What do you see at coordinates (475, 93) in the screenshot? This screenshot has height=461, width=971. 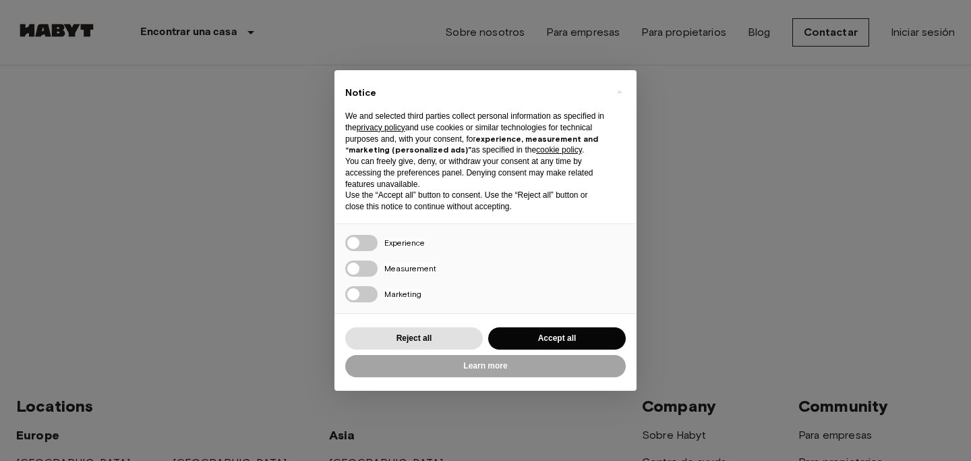 I see `h2: Notice` at bounding box center [475, 93].